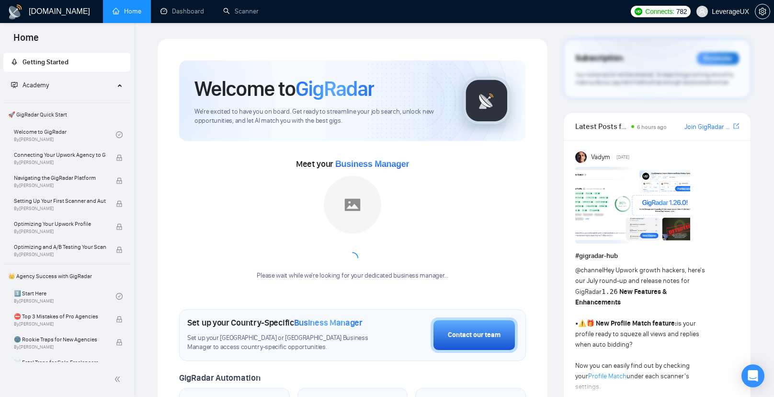 Image resolution: width=774 pixels, height=397 pixels. Describe the element at coordinates (321, 116) in the screenshot. I see `span: We're excited to have you on board. Get ready to streamline your job search, unlock new opportuni...` at that location.